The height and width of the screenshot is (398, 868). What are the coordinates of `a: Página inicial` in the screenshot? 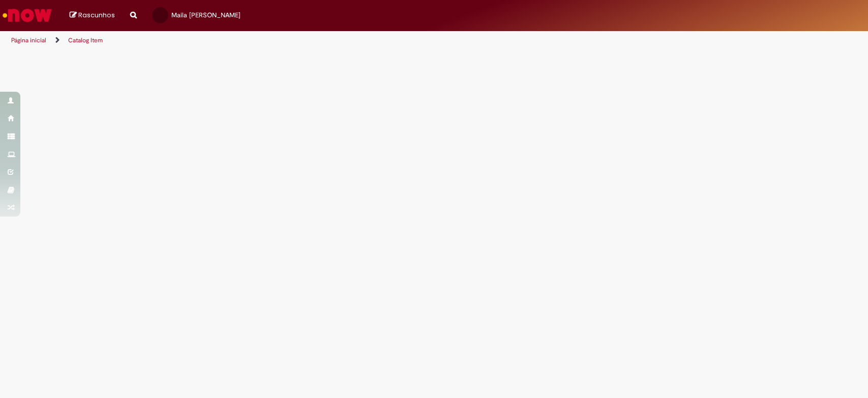 It's located at (29, 40).